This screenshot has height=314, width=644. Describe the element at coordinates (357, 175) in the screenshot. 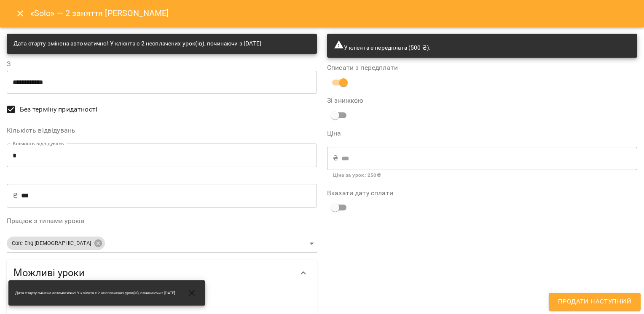

I see `b: Ціна за урок : 250 ₴` at that location.